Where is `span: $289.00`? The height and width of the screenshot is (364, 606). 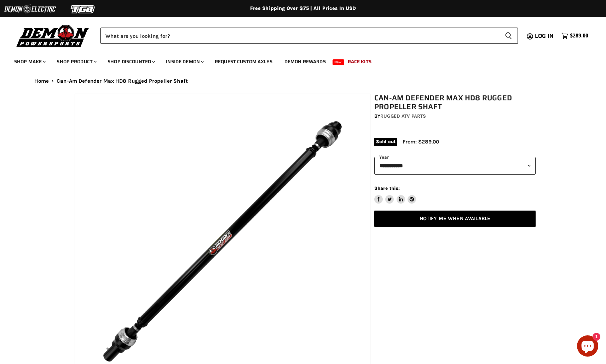 span: $289.00 is located at coordinates (579, 36).